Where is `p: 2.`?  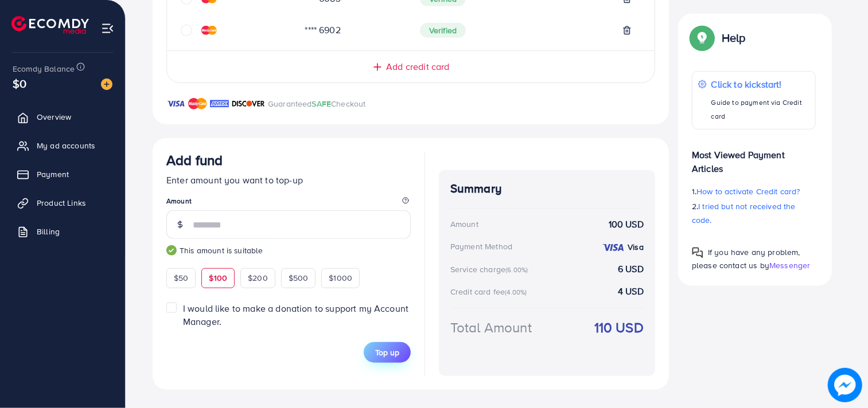
p: 2. is located at coordinates (754, 213).